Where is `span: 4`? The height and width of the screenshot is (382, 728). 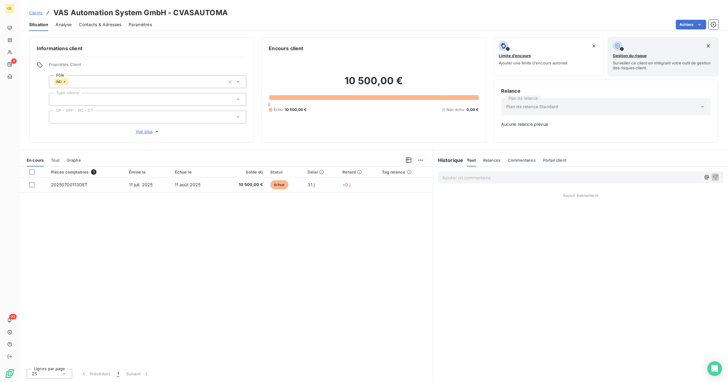
span: 4 is located at coordinates (14, 61).